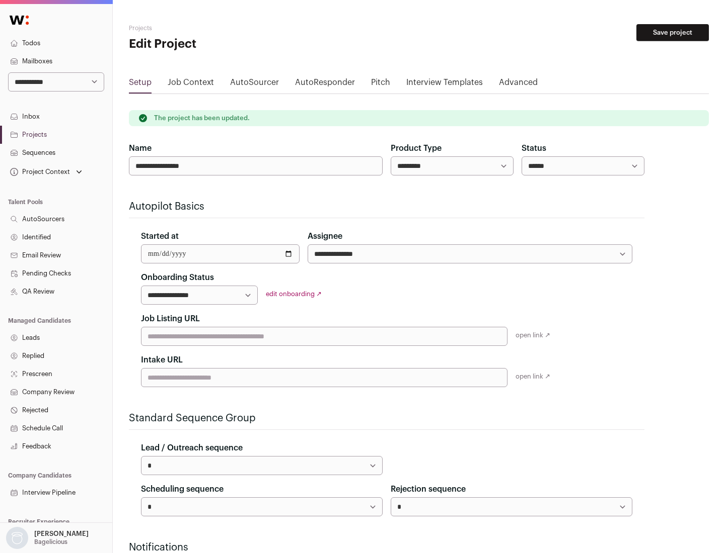 The image size is (725, 553). What do you see at coordinates (672, 33) in the screenshot?
I see `button: Save project` at bounding box center [672, 33].